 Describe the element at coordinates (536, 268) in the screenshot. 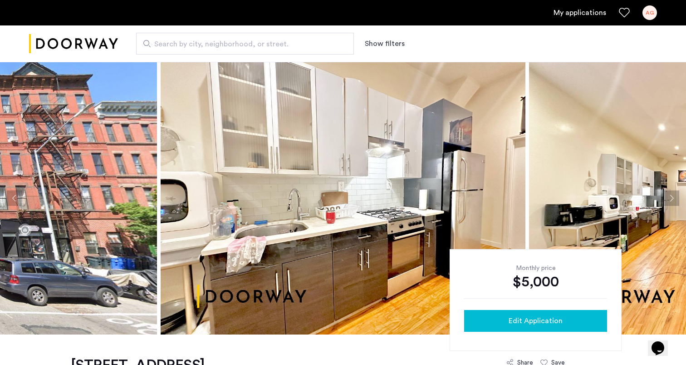

I see `div: Monthly price` at that location.